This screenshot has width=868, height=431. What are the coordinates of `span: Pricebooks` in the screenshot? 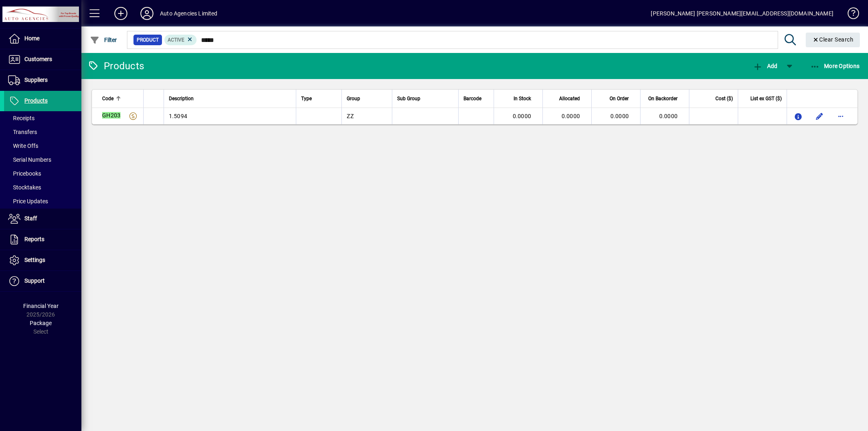 It's located at (24, 174).